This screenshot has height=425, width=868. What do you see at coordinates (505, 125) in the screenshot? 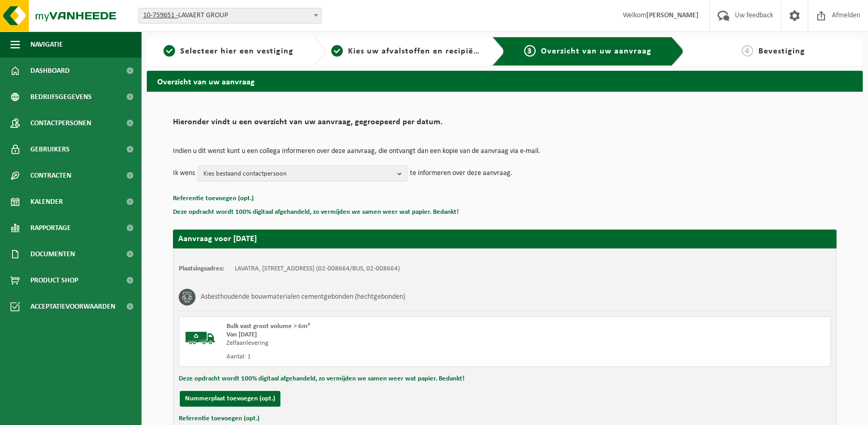
I see `h2: Hieronder vindt u een overzicht van uw aanvraag, gegroepeerd per datum.` at bounding box center [505, 125].